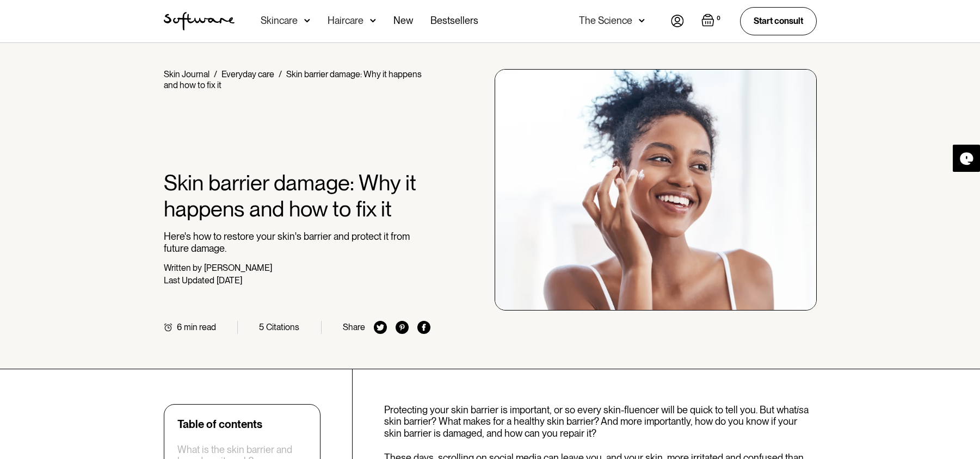 The height and width of the screenshot is (459, 980). Describe the element at coordinates (380, 328) in the screenshot. I see `img: twitter icon` at that location.